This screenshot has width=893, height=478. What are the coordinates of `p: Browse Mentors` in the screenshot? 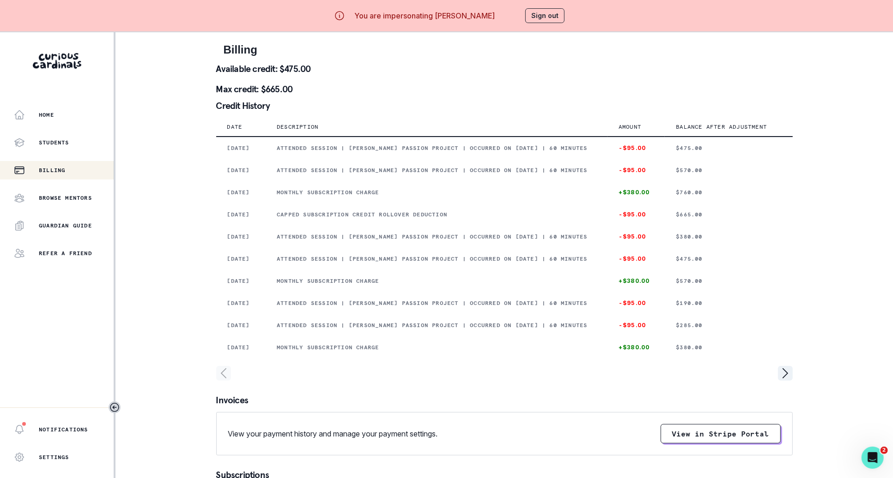 It's located at (65, 198).